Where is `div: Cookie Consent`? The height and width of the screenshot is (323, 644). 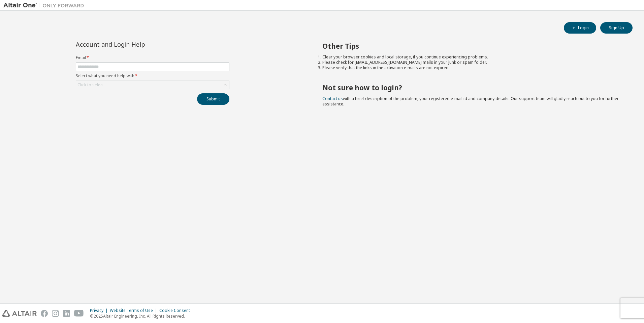
div: Cookie Consent is located at coordinates (176, 311).